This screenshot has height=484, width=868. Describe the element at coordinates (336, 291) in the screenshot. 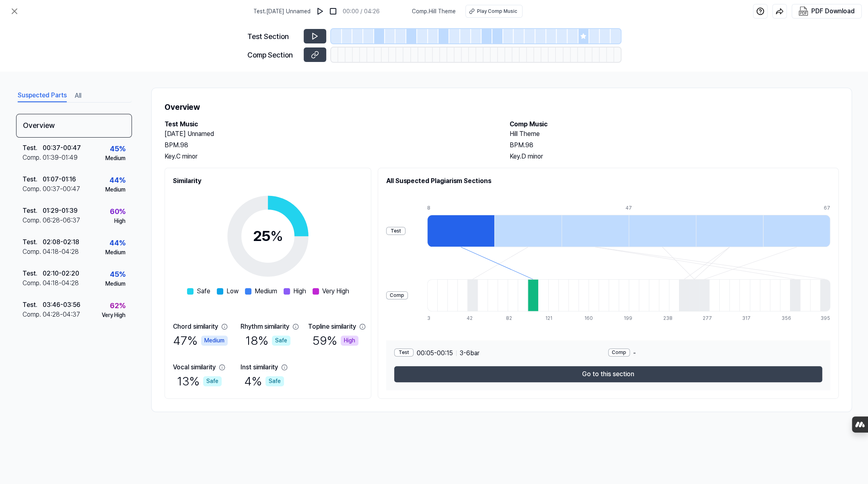

I see `span: Very High` at that location.